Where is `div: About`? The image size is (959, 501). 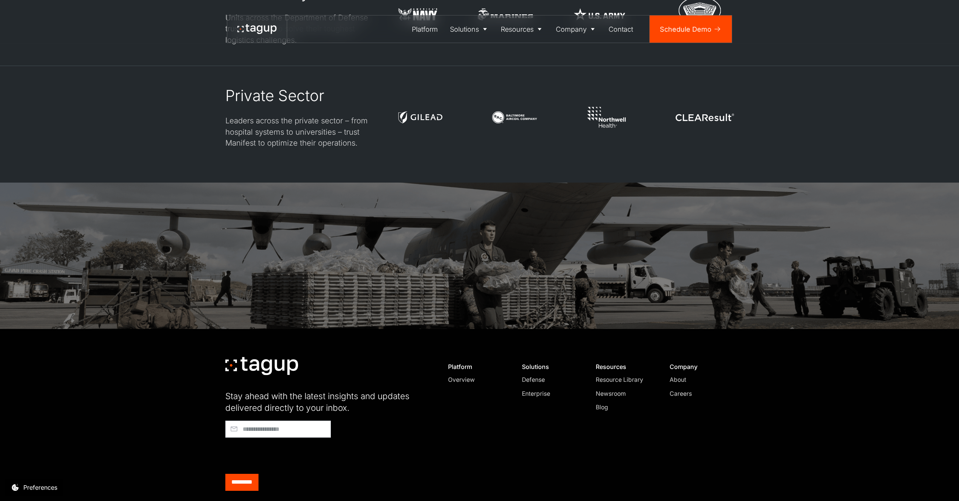
div: About is located at coordinates (698, 380).